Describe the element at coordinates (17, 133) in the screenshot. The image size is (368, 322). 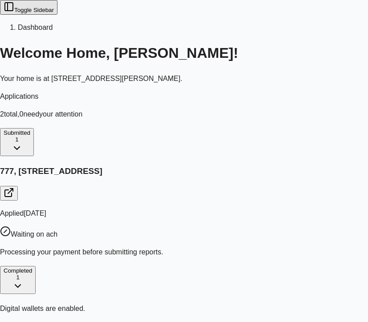
I see `span: Submitted` at that location.